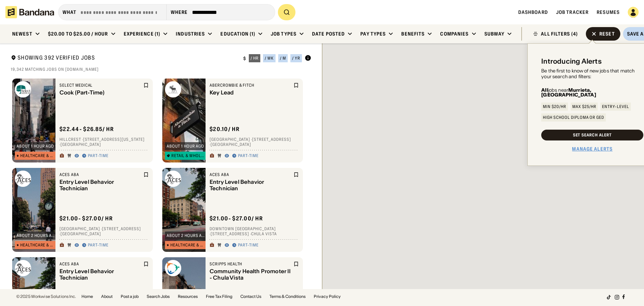 This screenshot has height=306, width=644. I want to click on div: Education (1), so click(238, 34).